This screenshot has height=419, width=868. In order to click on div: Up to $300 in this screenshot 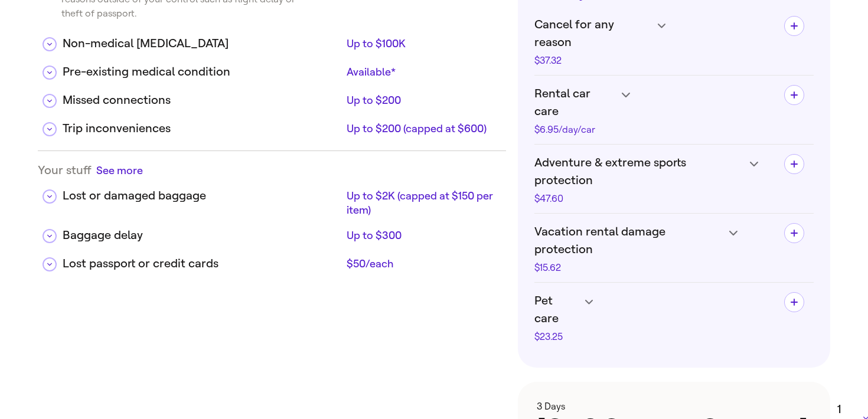, I will do `click(422, 235)`.